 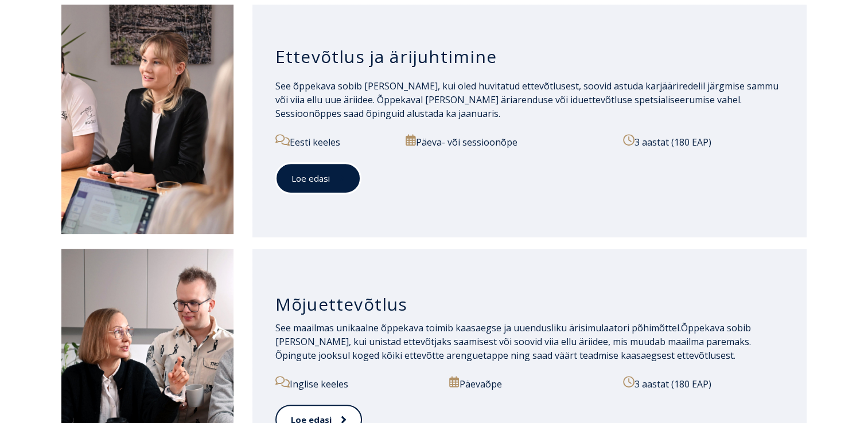 What do you see at coordinates (530, 304) in the screenshot?
I see `h3: Mõjuettevõtlus` at bounding box center [530, 304].